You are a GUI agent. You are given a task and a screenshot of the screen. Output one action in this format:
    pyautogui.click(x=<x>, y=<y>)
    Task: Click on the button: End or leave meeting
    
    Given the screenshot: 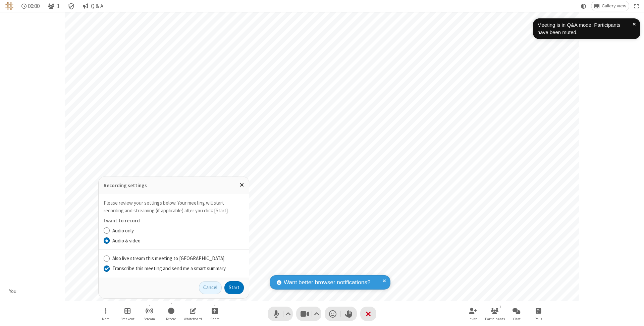 What is the action you would take?
    pyautogui.click(x=368, y=314)
    